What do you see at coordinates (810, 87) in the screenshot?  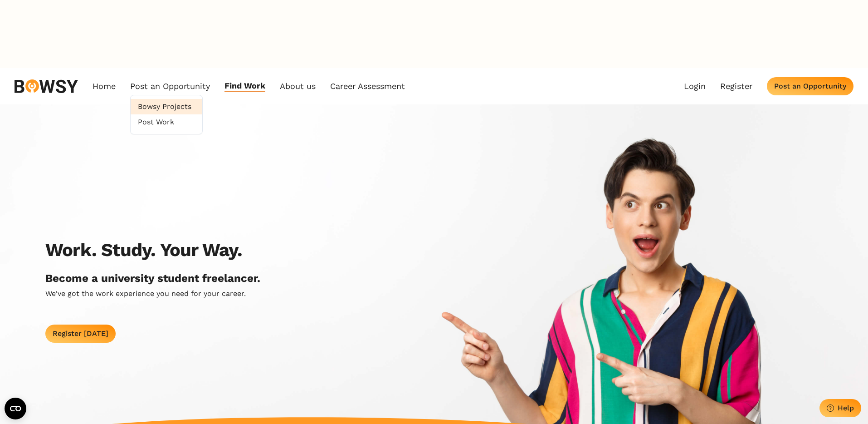 I see `button: Post an Opportunity` at bounding box center [810, 87].